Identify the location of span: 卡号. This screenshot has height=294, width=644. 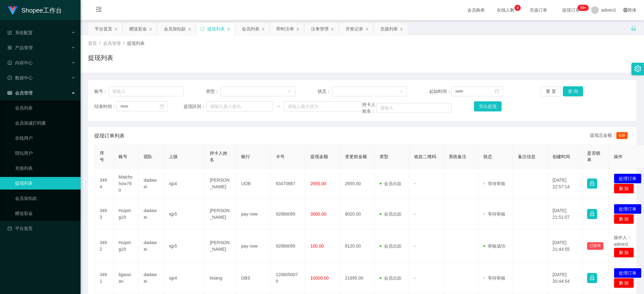
(280, 157).